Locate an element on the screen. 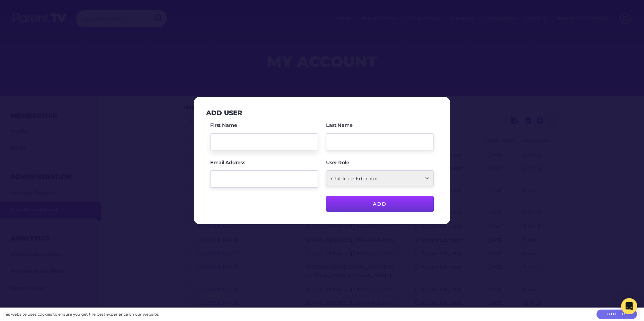 The height and width of the screenshot is (321, 644). input: Add is located at coordinates (380, 204).